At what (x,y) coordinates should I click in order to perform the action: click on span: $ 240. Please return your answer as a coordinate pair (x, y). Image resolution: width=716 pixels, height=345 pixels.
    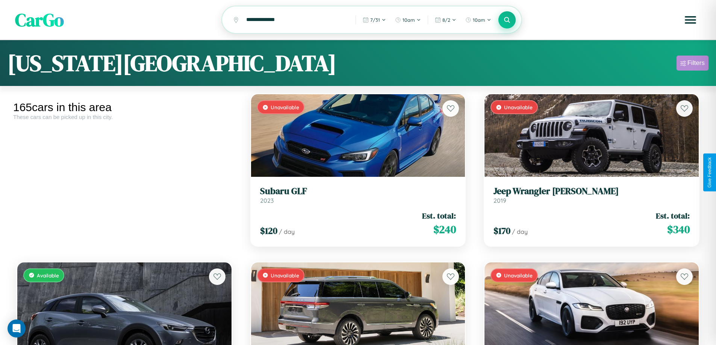
    Looking at the image, I should click on (444, 229).